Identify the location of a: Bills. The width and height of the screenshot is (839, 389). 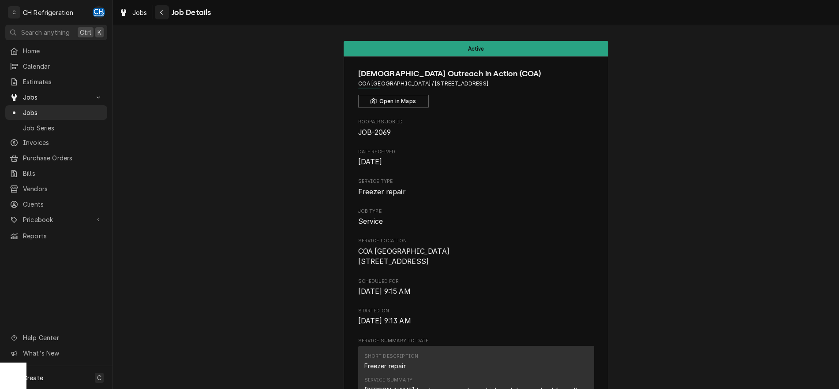
(56, 173).